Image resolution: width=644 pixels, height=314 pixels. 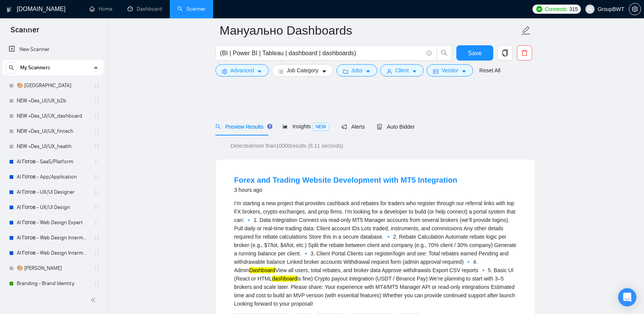 I want to click on a: AI Готов - UX/UI Designer, so click(x=53, y=193).